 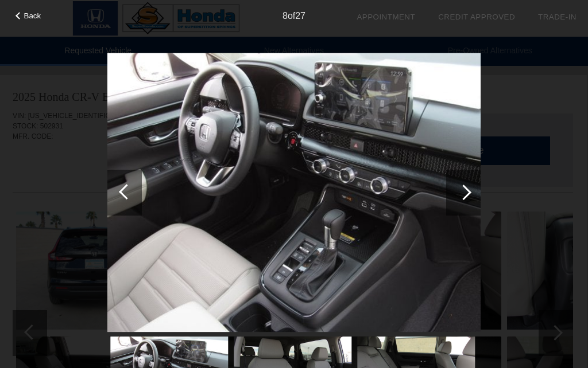 What do you see at coordinates (294, 192) in the screenshot?
I see `img: 8.jpg` at bounding box center [294, 192].